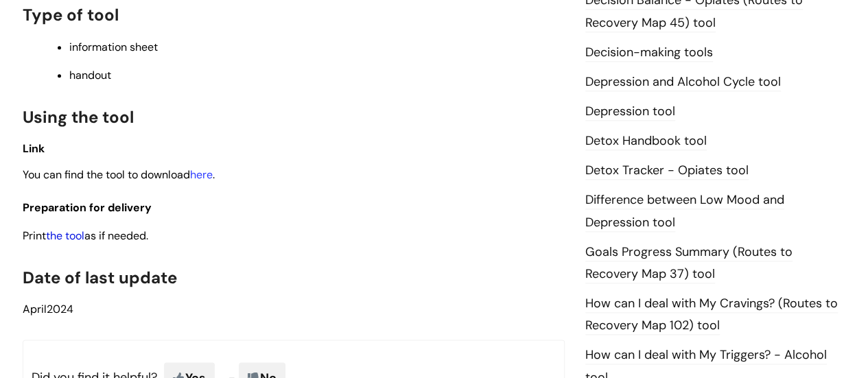 Image resolution: width=868 pixels, height=378 pixels. I want to click on span: Preparation for delivery, so click(87, 208).